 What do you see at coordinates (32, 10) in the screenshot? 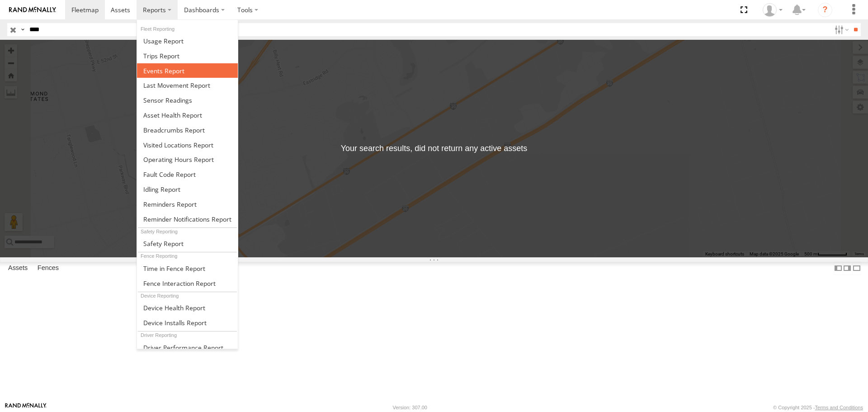
I see `img: rand-logo.svg` at bounding box center [32, 10].